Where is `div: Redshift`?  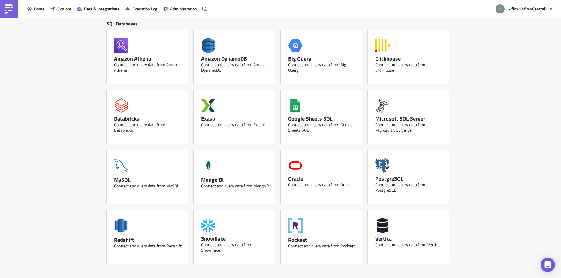
div: Redshift is located at coordinates (149, 240).